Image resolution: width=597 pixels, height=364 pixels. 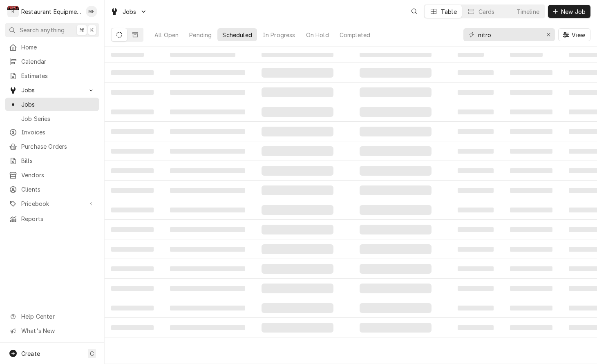 I want to click on table: Scheduled Jobs List Loading, so click(x=351, y=205).